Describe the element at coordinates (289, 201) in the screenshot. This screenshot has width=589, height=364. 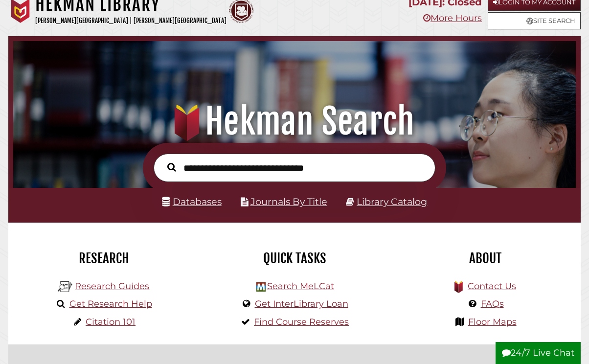
I see `a: Journals By Title` at that location.